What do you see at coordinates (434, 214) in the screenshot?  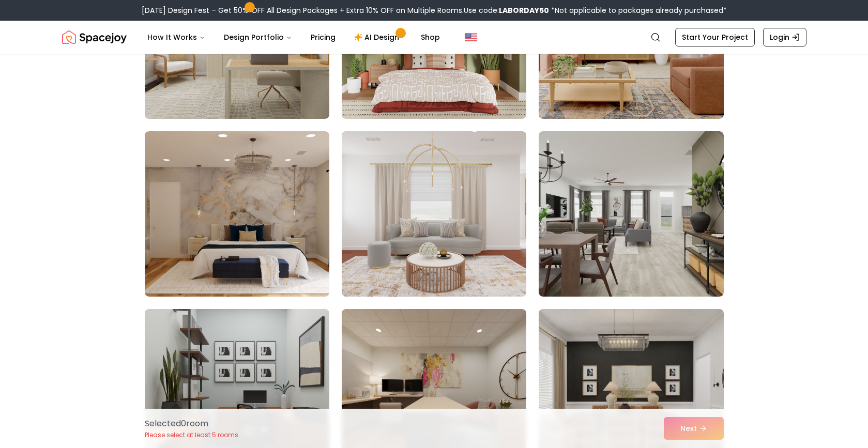 I see `img: Room room-5` at bounding box center [434, 214].